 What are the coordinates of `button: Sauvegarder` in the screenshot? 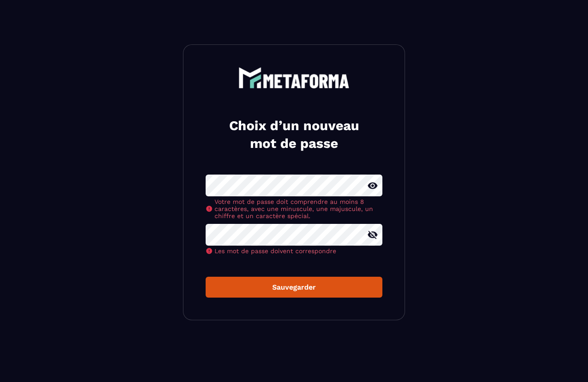 It's located at (294, 287).